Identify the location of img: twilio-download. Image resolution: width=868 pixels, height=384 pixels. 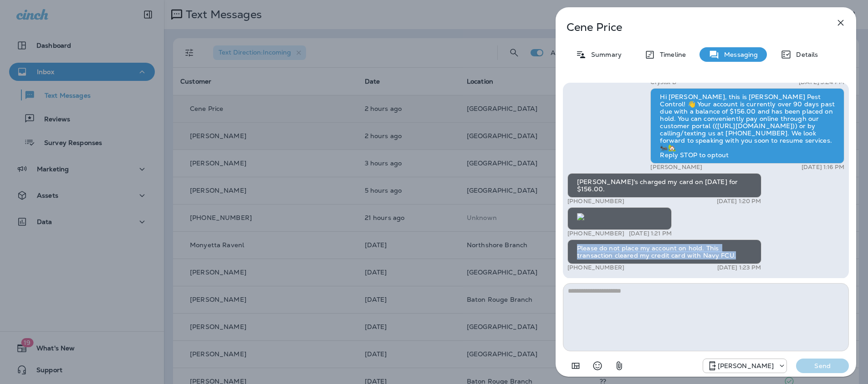
(580, 217).